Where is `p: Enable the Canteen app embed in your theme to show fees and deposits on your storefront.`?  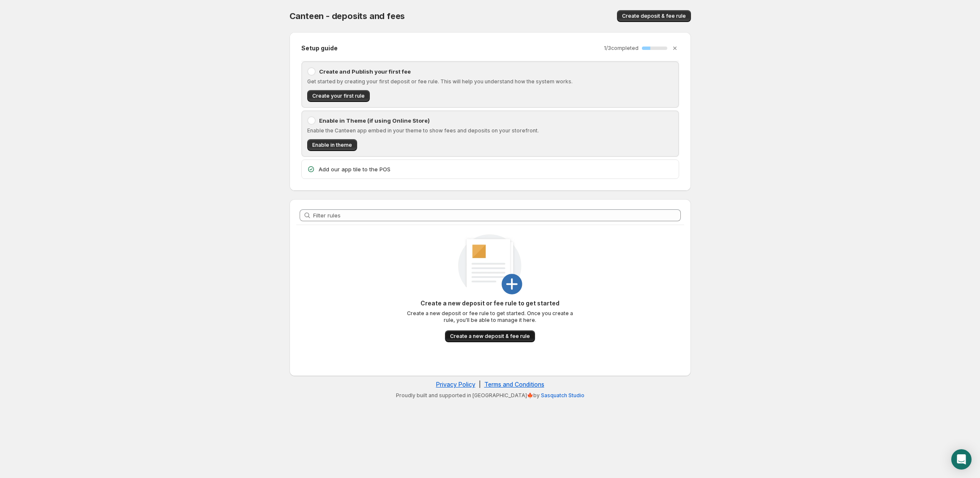 p: Enable the Canteen app embed in your theme to show fees and deposits on your storefront. is located at coordinates (490, 131).